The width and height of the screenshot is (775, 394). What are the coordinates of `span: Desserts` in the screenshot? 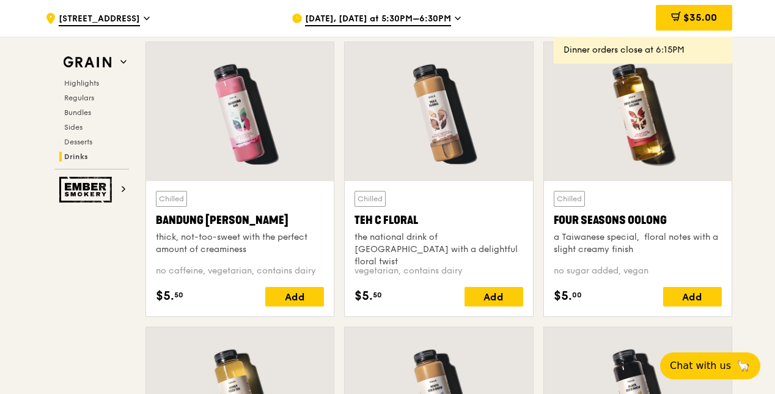 It's located at (78, 142).